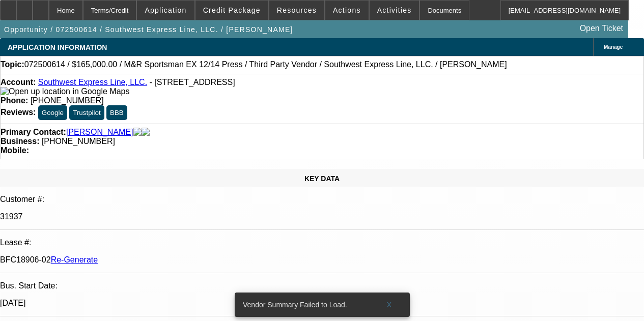 Image resolution: width=644 pixels, height=321 pixels. Describe the element at coordinates (65, 91) in the screenshot. I see `a: View Google Maps` at that location.